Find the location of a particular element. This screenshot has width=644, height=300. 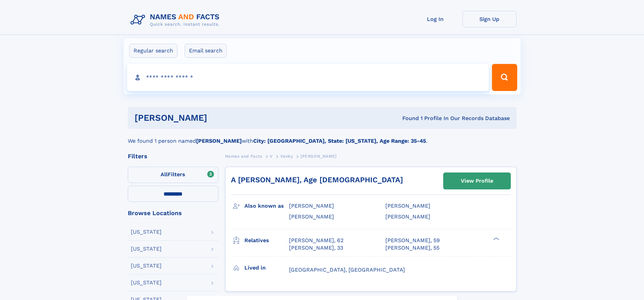

label: Email search is located at coordinates (205, 51).